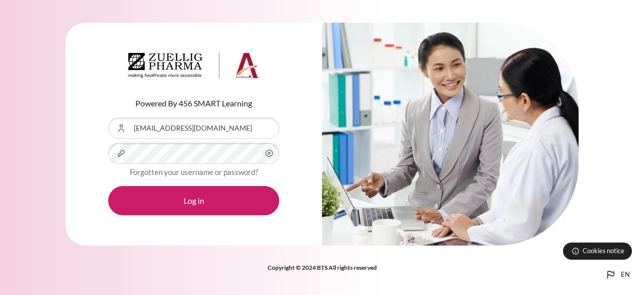  I want to click on span: Cookies notice, so click(603, 250).